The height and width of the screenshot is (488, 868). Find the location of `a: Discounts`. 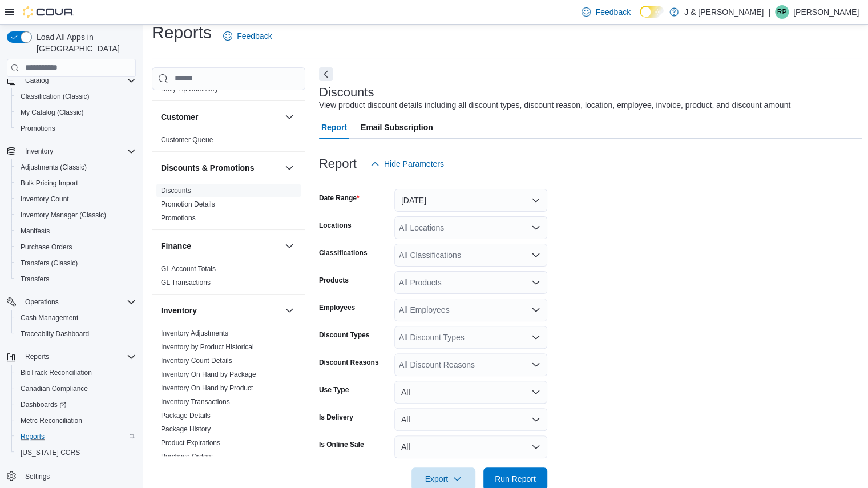

a: Discounts is located at coordinates (176, 190).